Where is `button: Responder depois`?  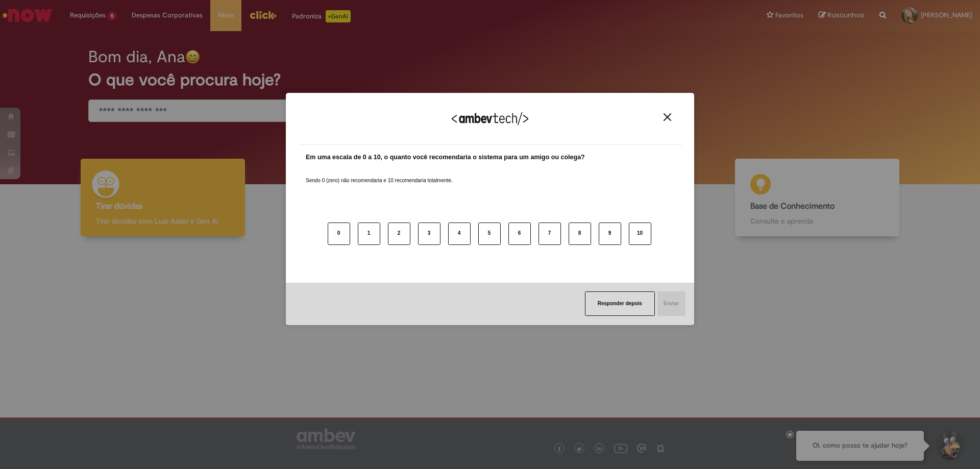 button: Responder depois is located at coordinates (619, 304).